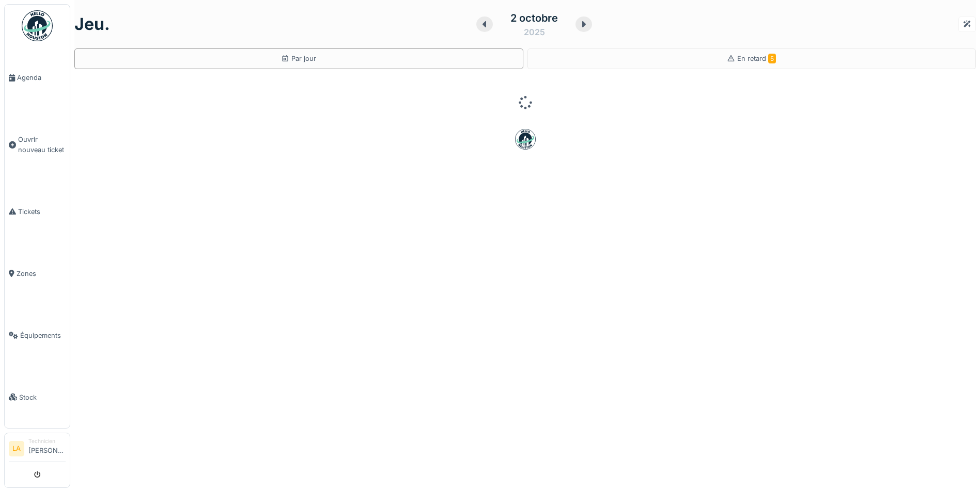  Describe the element at coordinates (42, 397) in the screenshot. I see `span: Stock` at that location.